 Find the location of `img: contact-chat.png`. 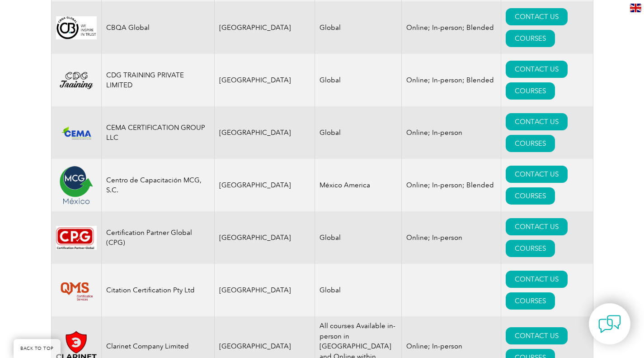

img: contact-chat.png is located at coordinates (610, 324).